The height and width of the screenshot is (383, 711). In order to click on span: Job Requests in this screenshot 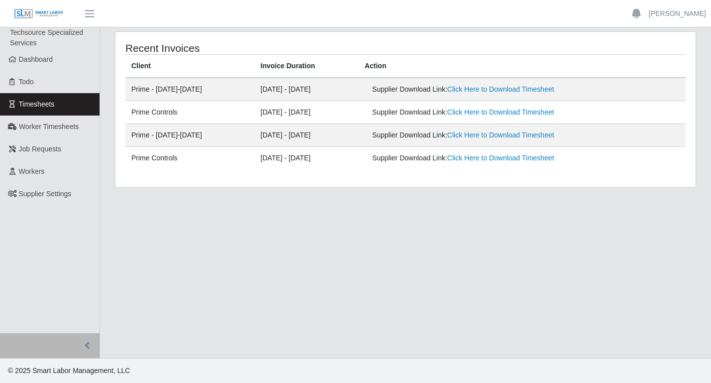, I will do `click(40, 149)`.